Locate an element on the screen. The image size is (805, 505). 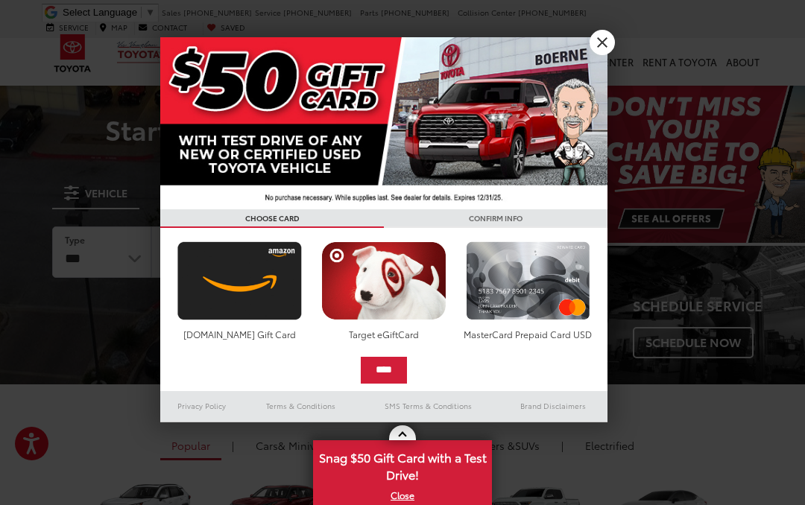
a: Brand Disclaimers is located at coordinates (553, 406).